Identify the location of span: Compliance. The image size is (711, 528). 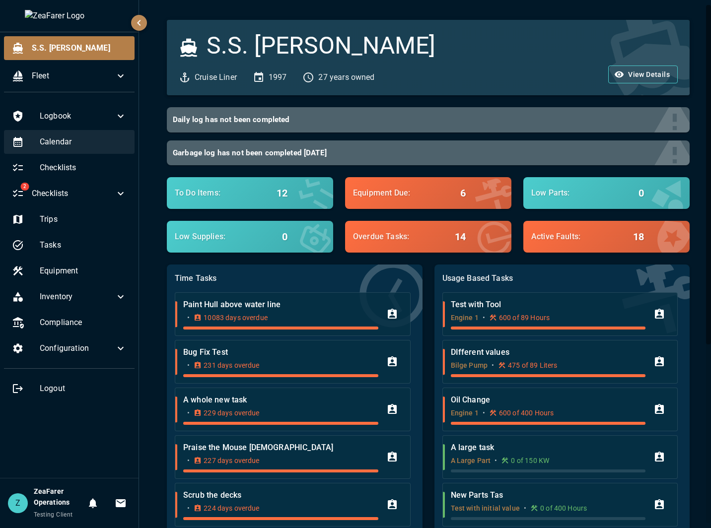
(83, 323).